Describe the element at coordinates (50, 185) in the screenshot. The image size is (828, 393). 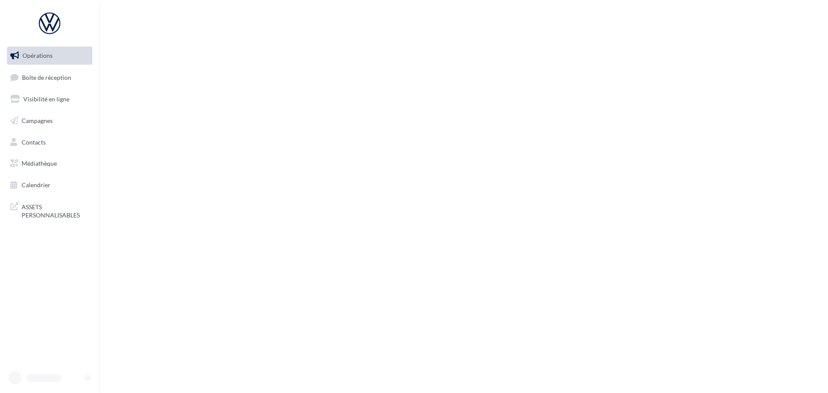
I see `a: Calendrier` at that location.